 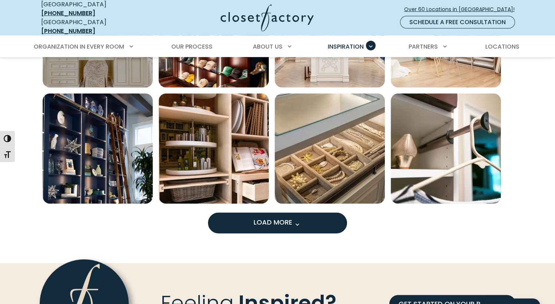 I want to click on span: Partners, so click(x=423, y=46).